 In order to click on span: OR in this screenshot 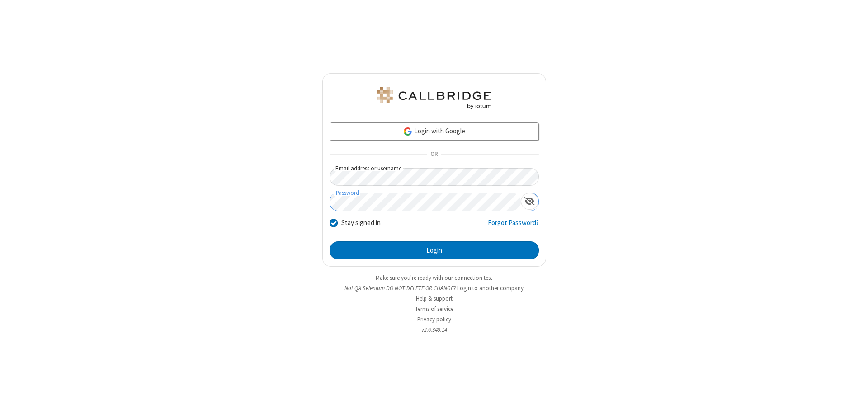, I will do `click(434, 155)`.